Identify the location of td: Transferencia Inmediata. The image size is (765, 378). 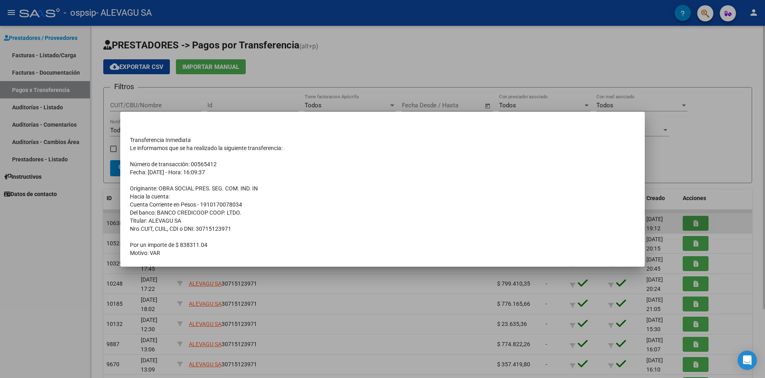
(382, 140).